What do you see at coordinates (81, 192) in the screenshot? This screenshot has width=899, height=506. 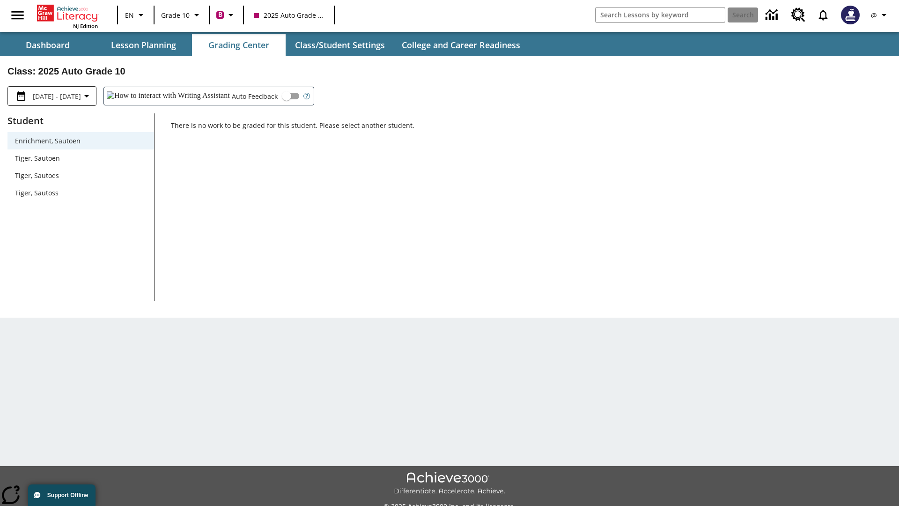 I see `span: Tiger, Sautoss` at bounding box center [81, 192].